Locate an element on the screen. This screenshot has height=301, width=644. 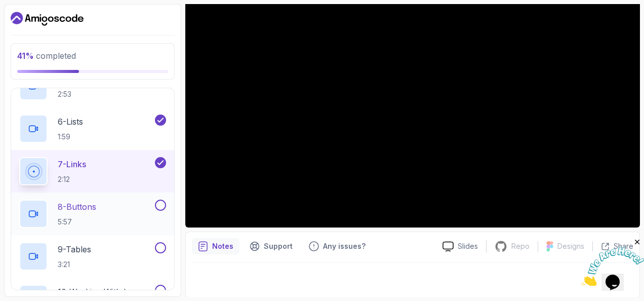
p: Repo is located at coordinates (520, 247).